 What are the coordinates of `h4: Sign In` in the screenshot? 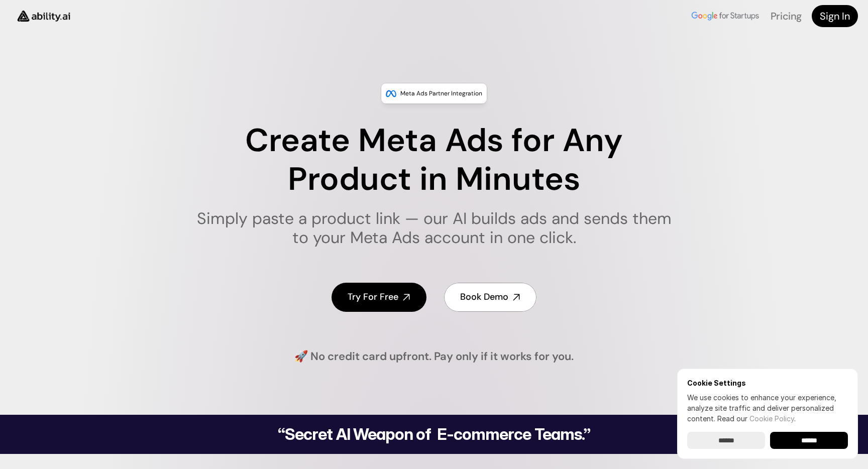 It's located at (835, 16).